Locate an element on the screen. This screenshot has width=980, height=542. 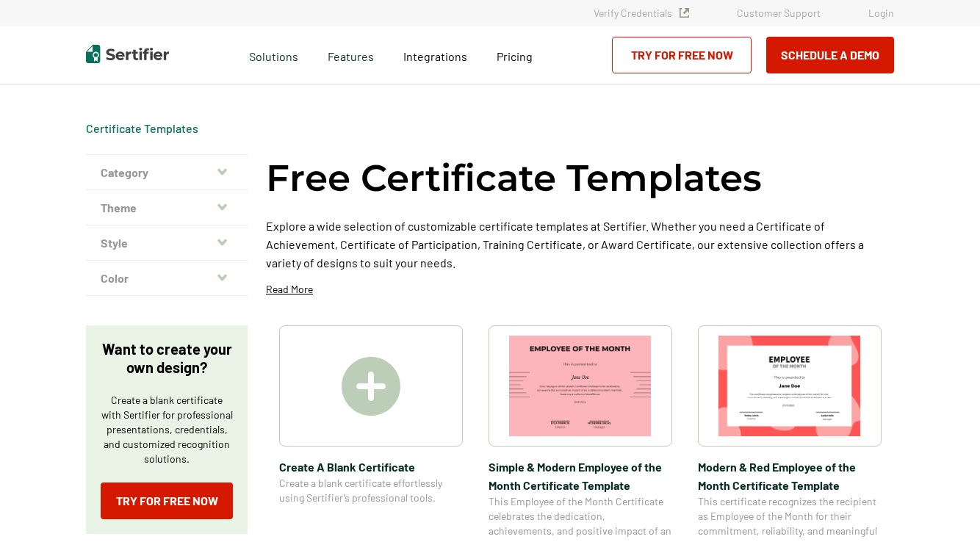
span: Simple & Modern Employee of the Month Certificate Template is located at coordinates (580, 476).